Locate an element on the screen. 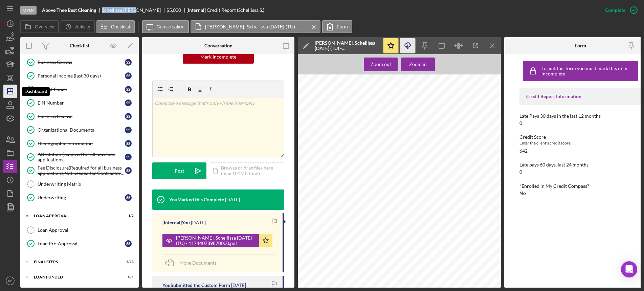 The width and height of the screenshot is (644, 291). span: INQUIRIES is located at coordinates (317, 159).